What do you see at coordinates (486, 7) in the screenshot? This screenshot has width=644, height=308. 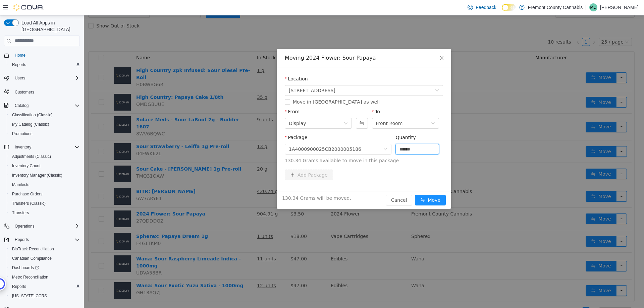 I see `span: Feedback` at bounding box center [486, 7].